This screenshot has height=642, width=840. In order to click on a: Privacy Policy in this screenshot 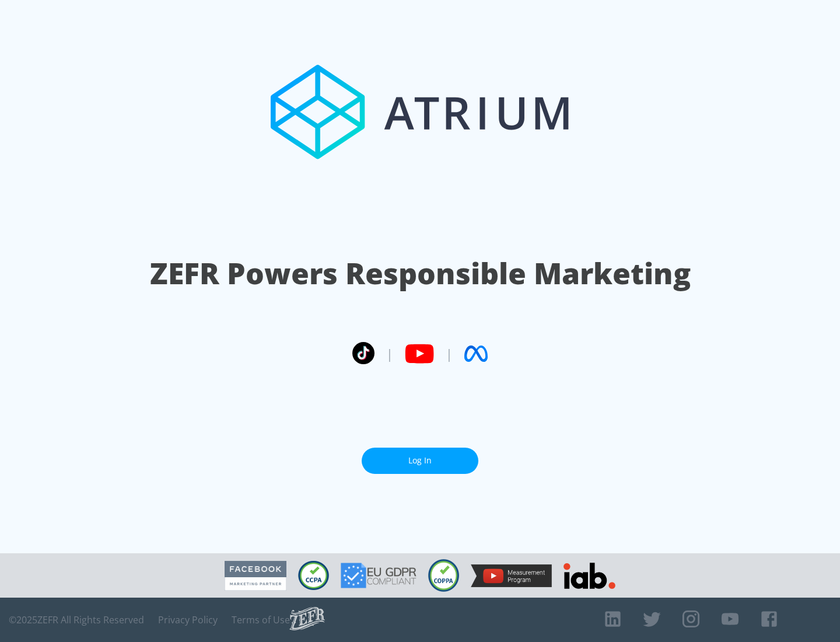, I will do `click(187, 620)`.